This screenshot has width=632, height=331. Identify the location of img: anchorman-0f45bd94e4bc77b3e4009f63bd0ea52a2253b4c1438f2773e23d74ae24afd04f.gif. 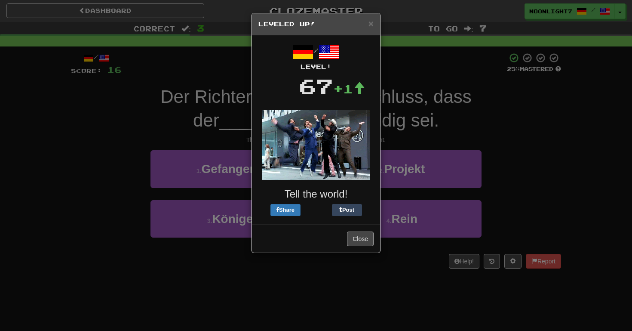
(316, 145).